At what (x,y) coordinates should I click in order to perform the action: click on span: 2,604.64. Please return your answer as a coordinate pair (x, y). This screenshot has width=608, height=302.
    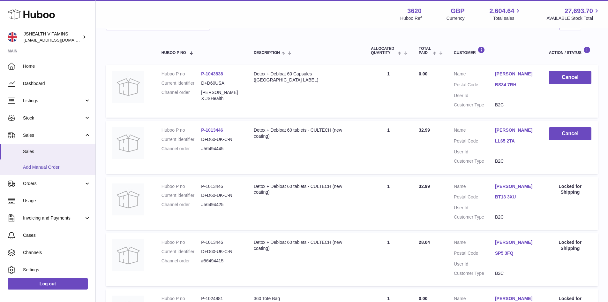
    Looking at the image, I should click on (502, 11).